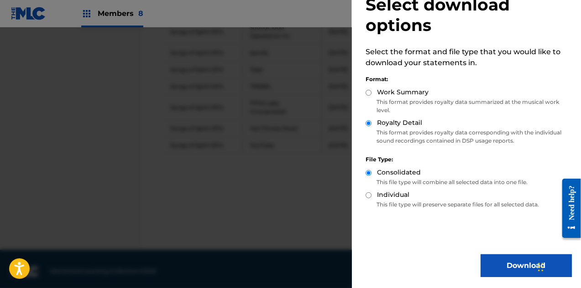  Describe the element at coordinates (469, 183) in the screenshot. I see `p: This file type will combine all selected data into one file.` at that location.